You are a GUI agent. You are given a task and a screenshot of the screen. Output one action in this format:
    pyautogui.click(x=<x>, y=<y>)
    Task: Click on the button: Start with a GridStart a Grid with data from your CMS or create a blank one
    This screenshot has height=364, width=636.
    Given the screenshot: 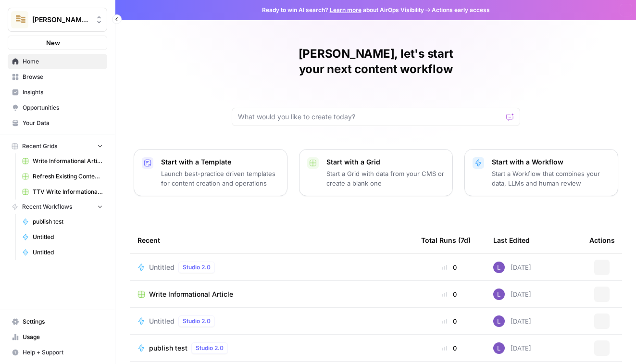 What is the action you would take?
    pyautogui.click(x=376, y=173)
    